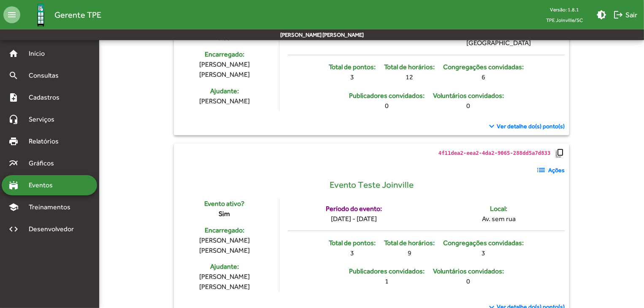 The height and width of the screenshot is (308, 644). What do you see at coordinates (483, 77) in the screenshot?
I see `div: 6` at bounding box center [483, 77].